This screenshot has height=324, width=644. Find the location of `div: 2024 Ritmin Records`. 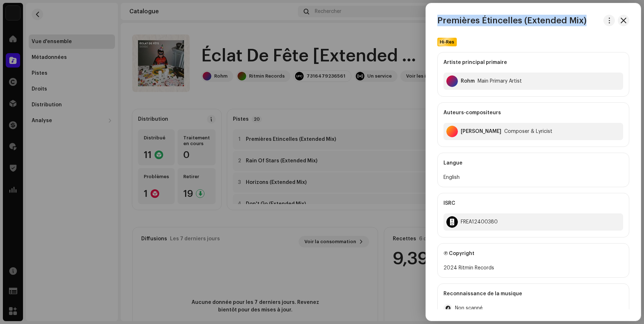

div: 2024 Ritmin Records is located at coordinates (533, 268).